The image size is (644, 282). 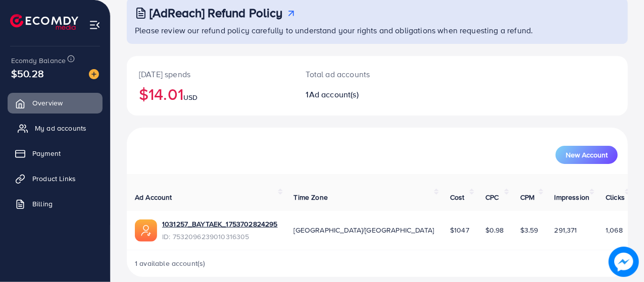 What do you see at coordinates (457, 197) in the screenshot?
I see `span: Cost` at bounding box center [457, 197].